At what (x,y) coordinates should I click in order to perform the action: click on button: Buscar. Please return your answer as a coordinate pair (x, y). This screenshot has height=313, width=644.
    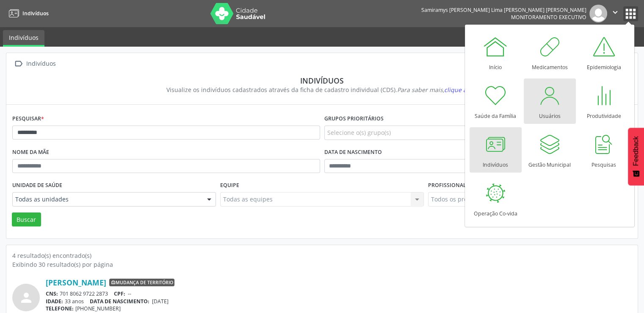
    Looking at the image, I should click on (27, 220).